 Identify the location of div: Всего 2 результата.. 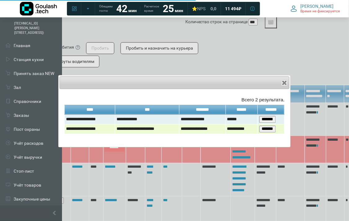
(174, 99).